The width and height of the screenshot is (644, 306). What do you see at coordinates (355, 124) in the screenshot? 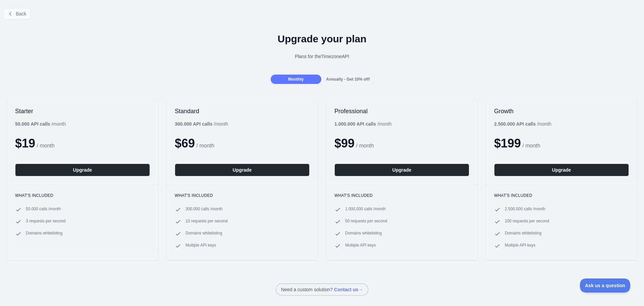
I see `b: 1.000.000 API calls` at bounding box center [355, 124].